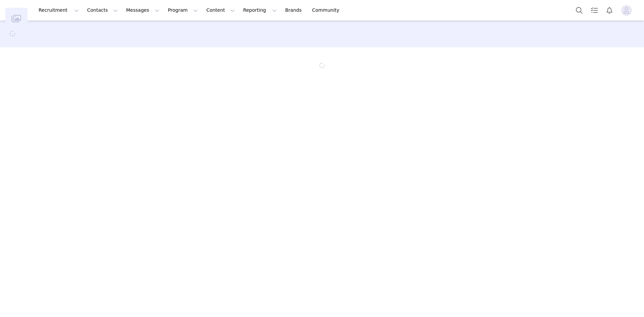 The width and height of the screenshot is (644, 317). Describe the element at coordinates (183, 10) in the screenshot. I see `button: Program` at that location.